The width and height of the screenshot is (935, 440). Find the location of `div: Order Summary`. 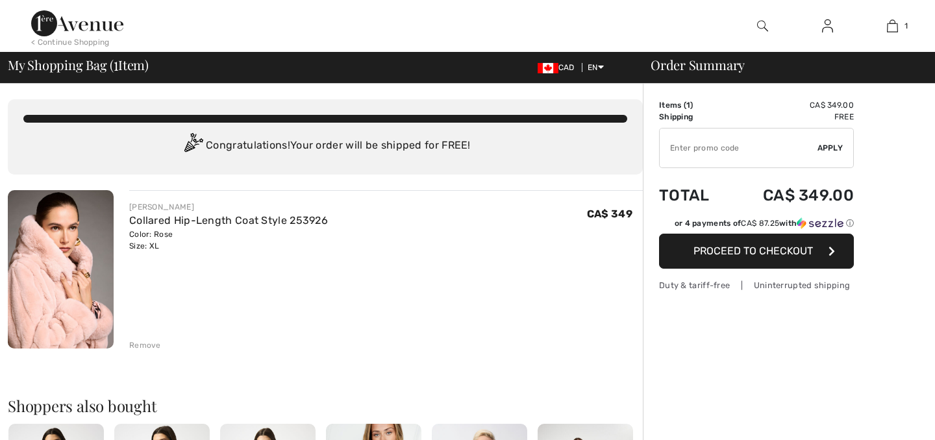

div: Order Summary is located at coordinates (781, 65).